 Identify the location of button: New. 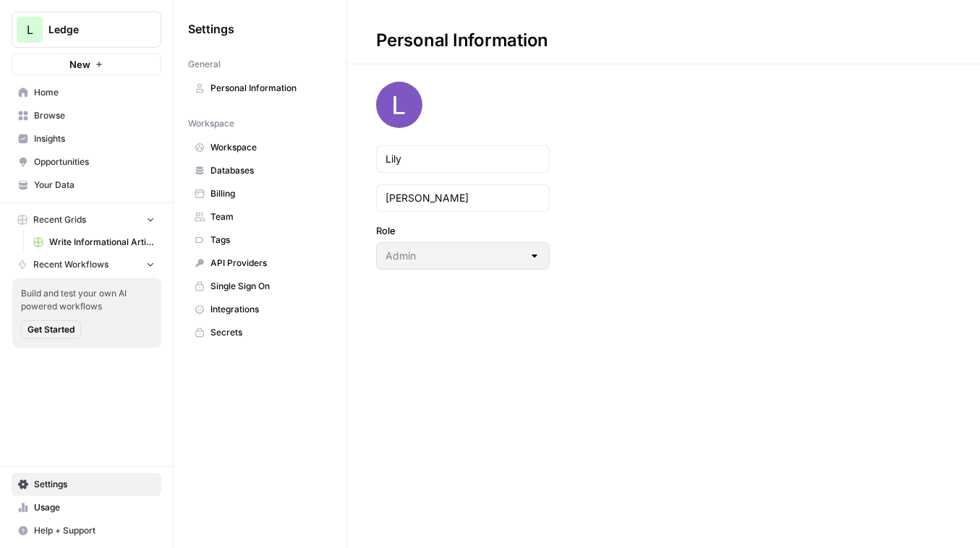
(86, 65).